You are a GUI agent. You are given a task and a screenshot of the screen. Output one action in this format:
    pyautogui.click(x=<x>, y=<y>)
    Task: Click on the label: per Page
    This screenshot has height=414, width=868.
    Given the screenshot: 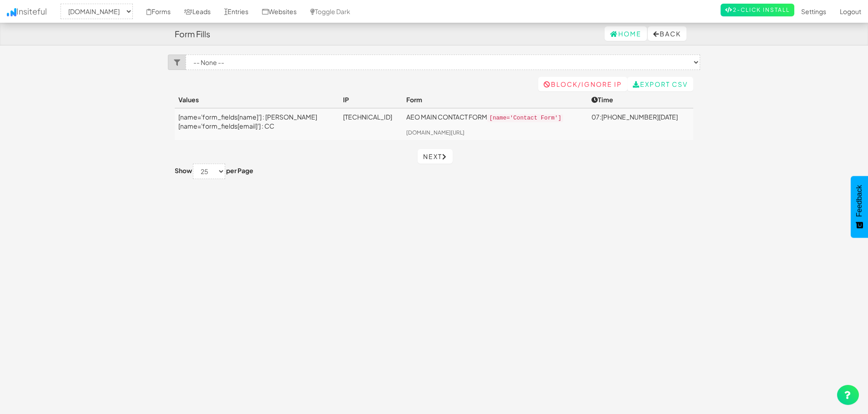 What is the action you would take?
    pyautogui.click(x=240, y=170)
    